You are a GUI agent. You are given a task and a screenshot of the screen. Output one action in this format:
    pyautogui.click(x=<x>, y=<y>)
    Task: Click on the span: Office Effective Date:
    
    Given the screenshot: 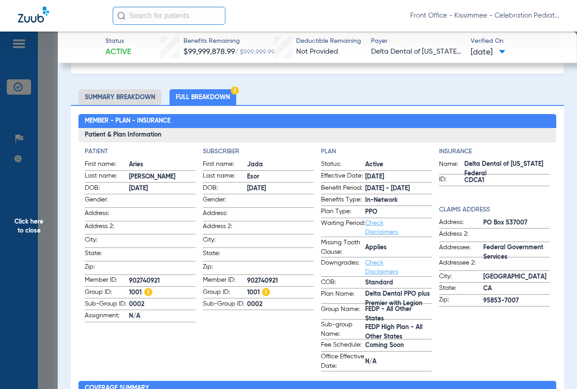 What is the action you would take?
    pyautogui.click(x=343, y=361)
    